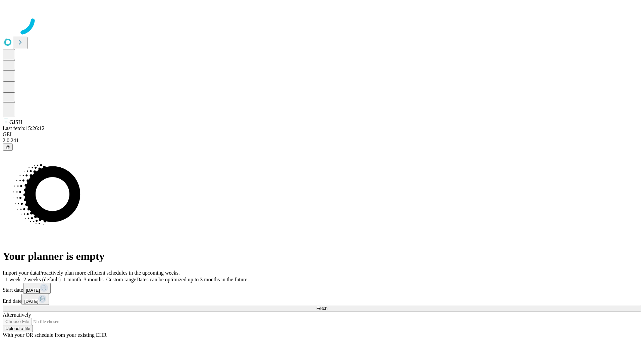 This screenshot has width=644, height=363. I want to click on h1: Your planner is empty, so click(322, 256).